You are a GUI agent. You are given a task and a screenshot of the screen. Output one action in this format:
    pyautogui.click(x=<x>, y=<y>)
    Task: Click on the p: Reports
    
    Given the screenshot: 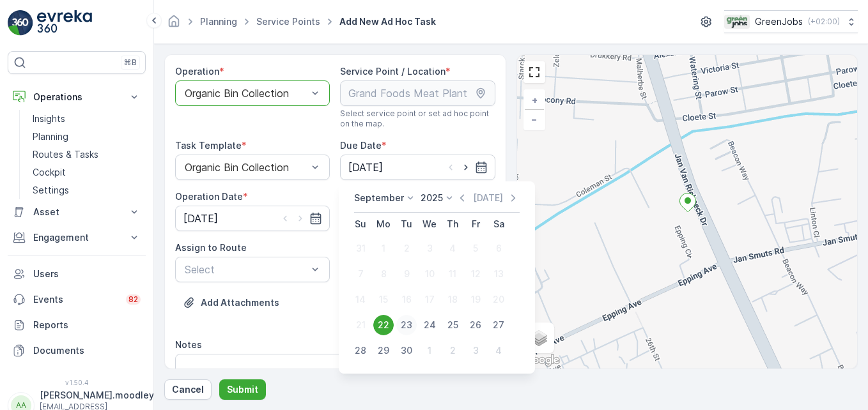 What is the action you would take?
    pyautogui.click(x=87, y=325)
    